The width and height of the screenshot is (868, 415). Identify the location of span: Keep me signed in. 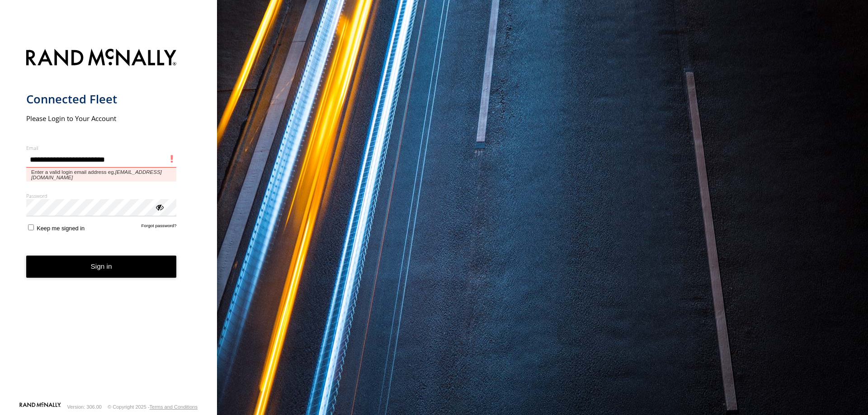
(61, 228).